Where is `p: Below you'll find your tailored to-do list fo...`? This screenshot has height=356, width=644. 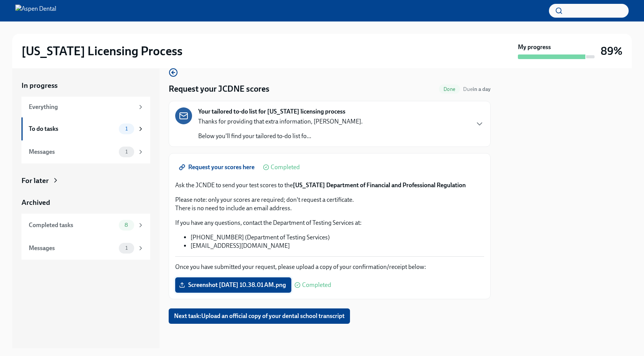 p: Below you'll find your tailored to-do list fo... is located at coordinates (280, 136).